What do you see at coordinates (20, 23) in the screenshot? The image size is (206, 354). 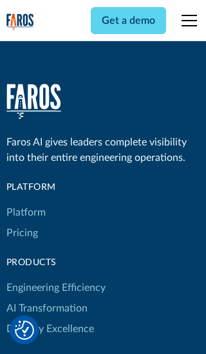 I see `img: Logo of the analytics and reporting company Faros.` at bounding box center [20, 23].